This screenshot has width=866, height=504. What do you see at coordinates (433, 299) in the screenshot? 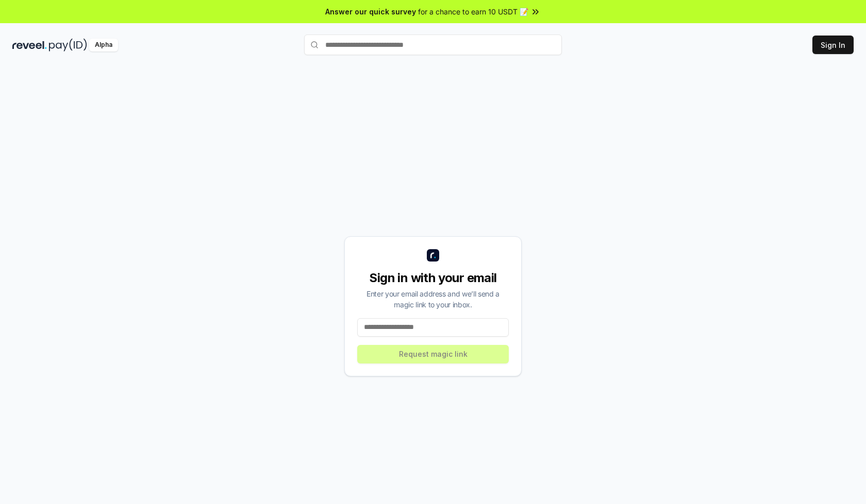
I see `div: Enter your email address and we’ll send a magic link to your inbox.` at bounding box center [433, 299].